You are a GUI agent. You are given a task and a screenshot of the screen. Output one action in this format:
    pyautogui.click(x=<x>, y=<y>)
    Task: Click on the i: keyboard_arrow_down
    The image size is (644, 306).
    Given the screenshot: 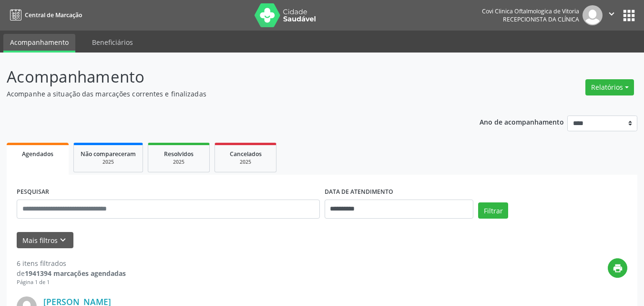 What is the action you would take?
    pyautogui.click(x=63, y=240)
    